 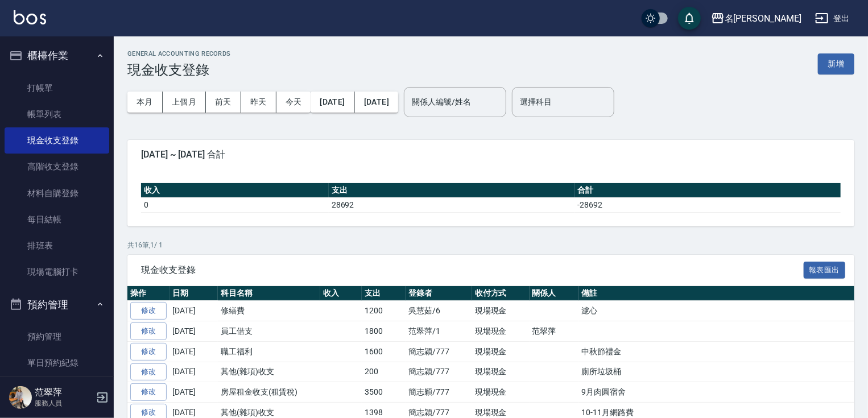 What do you see at coordinates (57, 56) in the screenshot?
I see `button: 櫃檯作業` at bounding box center [57, 56].